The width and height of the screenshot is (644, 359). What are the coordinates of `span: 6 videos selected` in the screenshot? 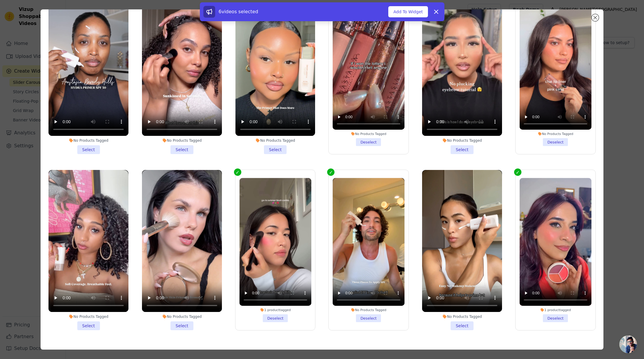 It's located at (238, 12).